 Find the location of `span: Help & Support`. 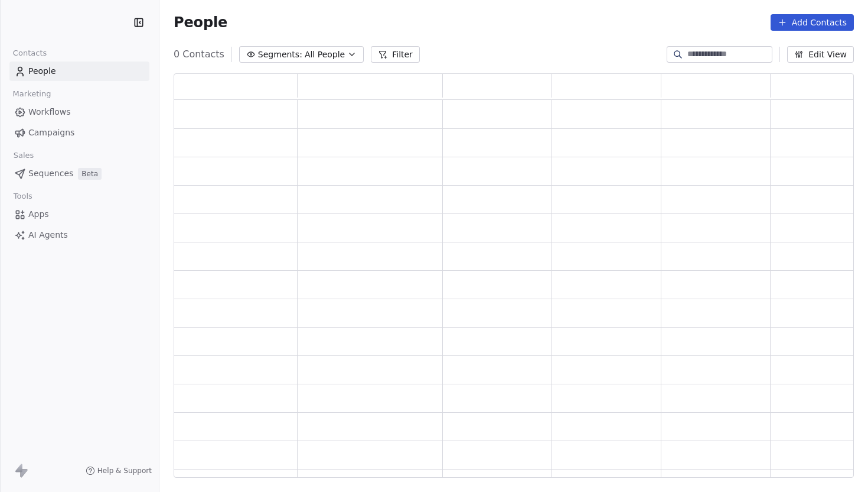

span: Help & Support is located at coordinates (125, 470).